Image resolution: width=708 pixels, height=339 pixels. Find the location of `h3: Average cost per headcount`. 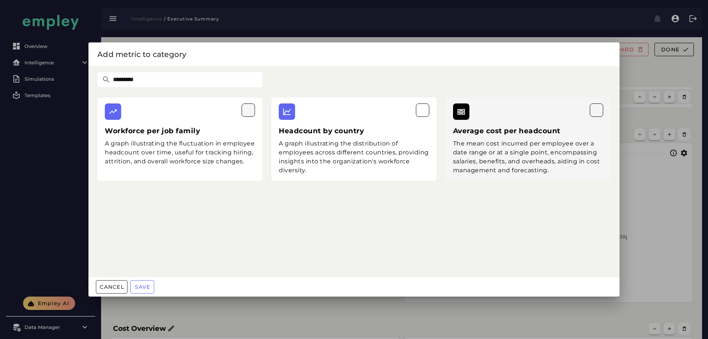

h3: Average cost per headcount is located at coordinates (528, 131).